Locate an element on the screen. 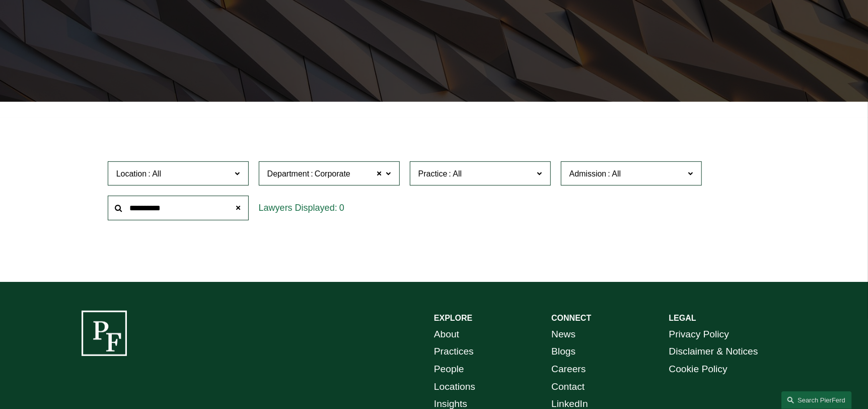 The width and height of the screenshot is (868, 409). a: Search this site is located at coordinates (817, 400).